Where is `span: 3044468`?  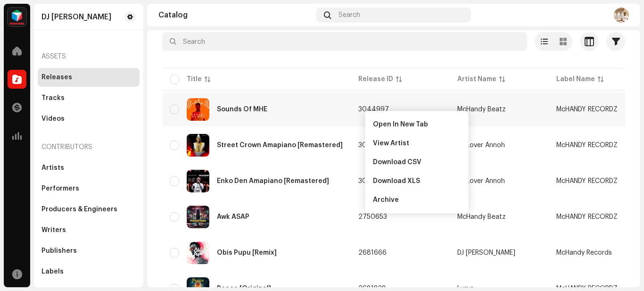 span: 3044468 is located at coordinates (374, 145).